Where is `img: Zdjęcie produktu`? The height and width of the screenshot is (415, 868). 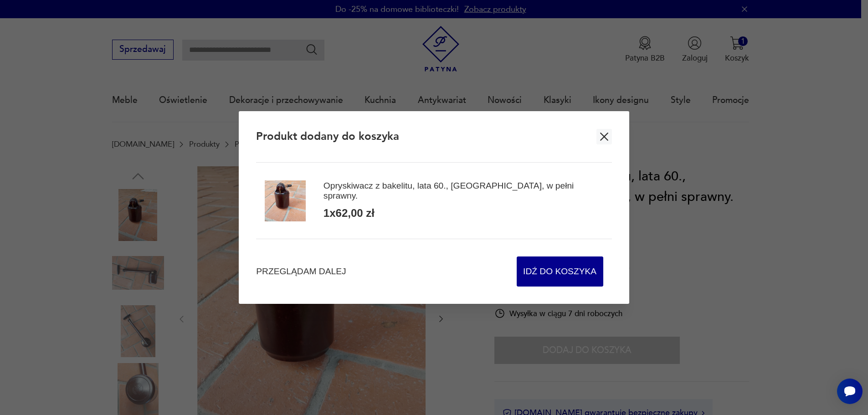
img: Zdjęcie produktu is located at coordinates (285, 201).